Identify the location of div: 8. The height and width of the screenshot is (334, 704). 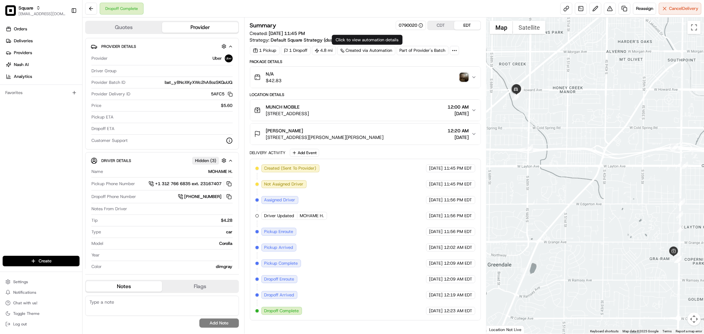
(682, 202).